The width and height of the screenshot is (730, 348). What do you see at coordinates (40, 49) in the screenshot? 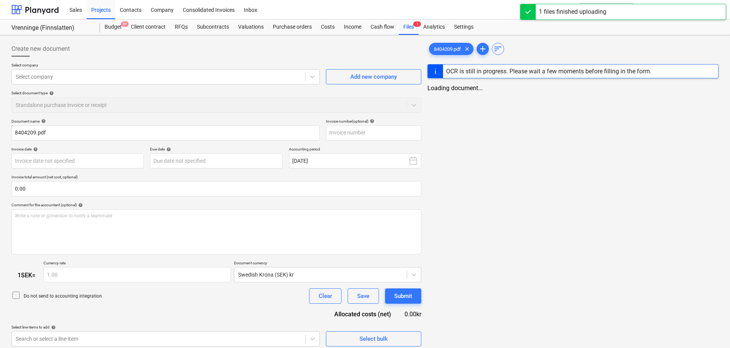
I see `span: Create new document` at bounding box center [40, 49].